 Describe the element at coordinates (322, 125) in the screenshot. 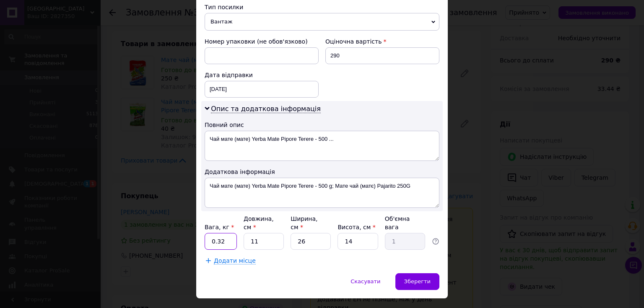

I see `div: Повний опис` at that location.